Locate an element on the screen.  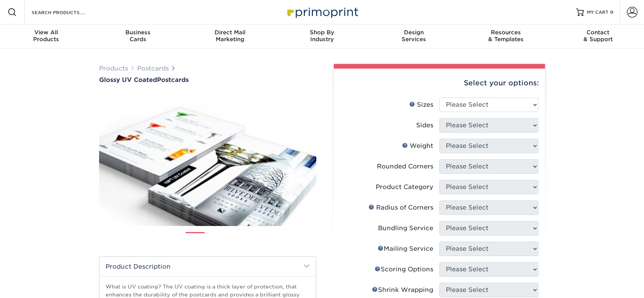
span: Shop By is located at coordinates (322, 32).